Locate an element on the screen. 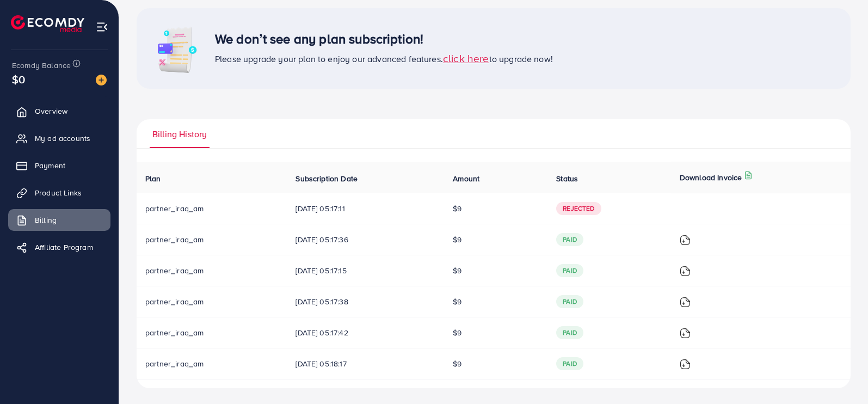 Image resolution: width=868 pixels, height=404 pixels. span: click here is located at coordinates (466, 58).